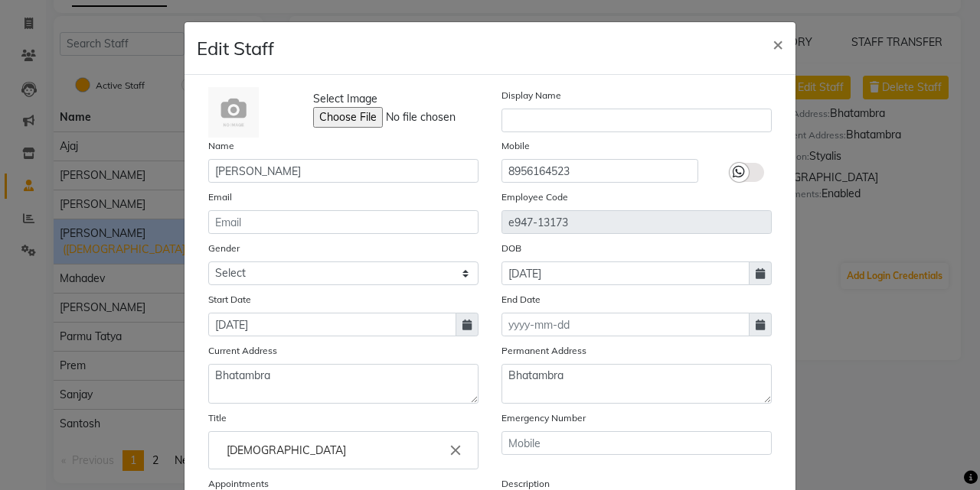  What do you see at coordinates (343, 450) in the screenshot?
I see `input: Enter the Title` at bounding box center [343, 450].